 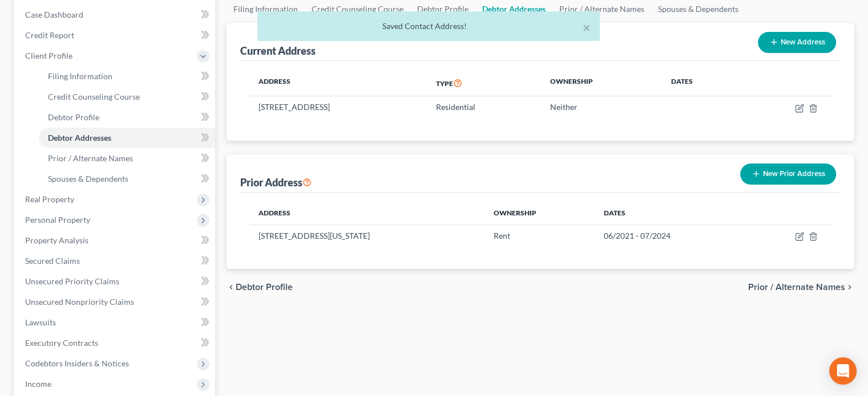 I want to click on span: Personal Property, so click(x=58, y=220).